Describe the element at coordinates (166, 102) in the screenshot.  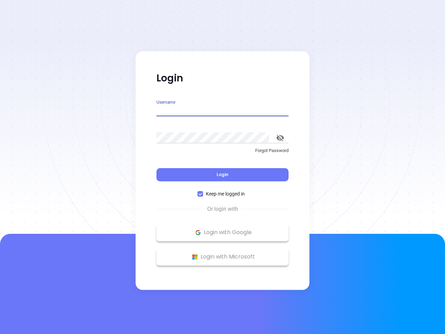
I see `label: Username` at that location.